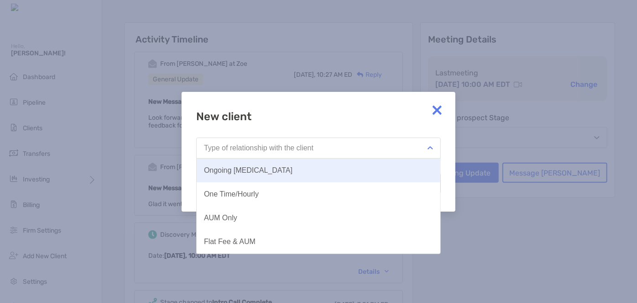  What do you see at coordinates (437, 110) in the screenshot?
I see `img: close modal icon` at bounding box center [437, 110].